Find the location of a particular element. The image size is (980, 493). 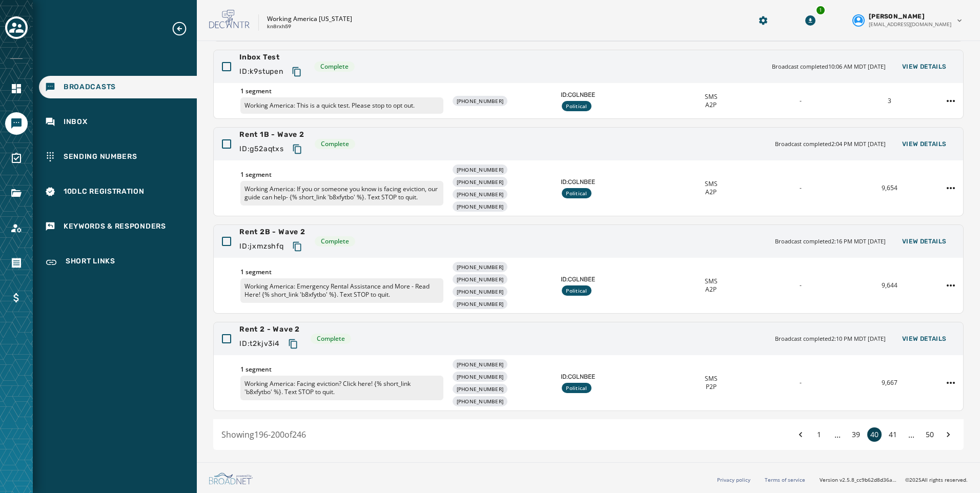

span: ID: jxmzshfq is located at coordinates (261, 246).